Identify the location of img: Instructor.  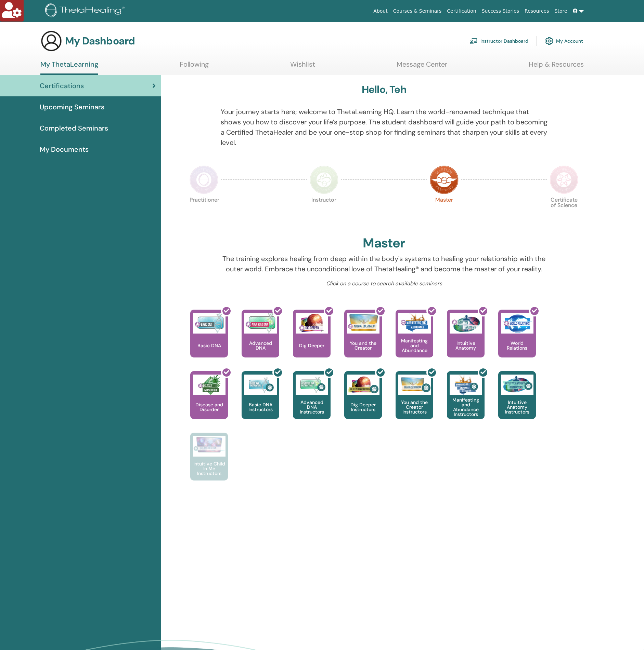
(324, 180).